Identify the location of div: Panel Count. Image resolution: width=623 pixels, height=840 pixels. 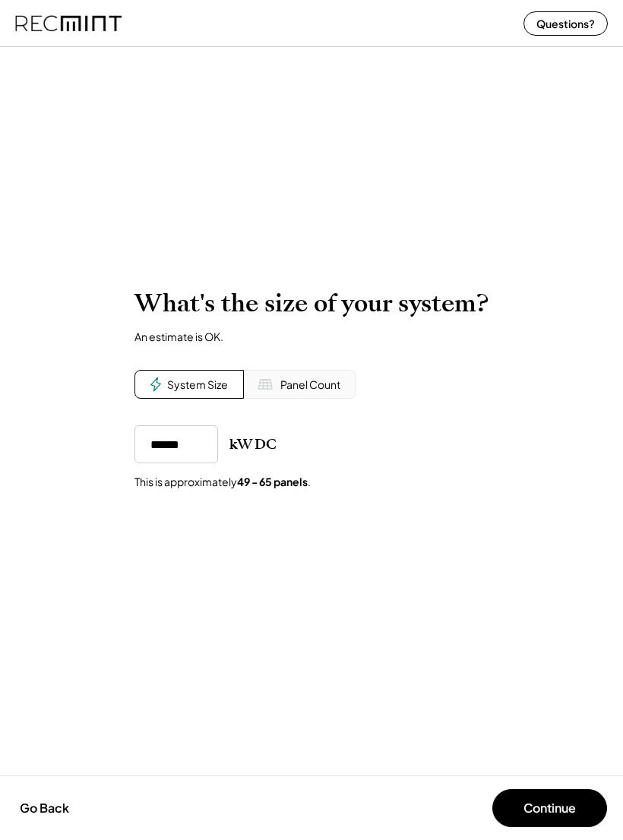
(310, 386).